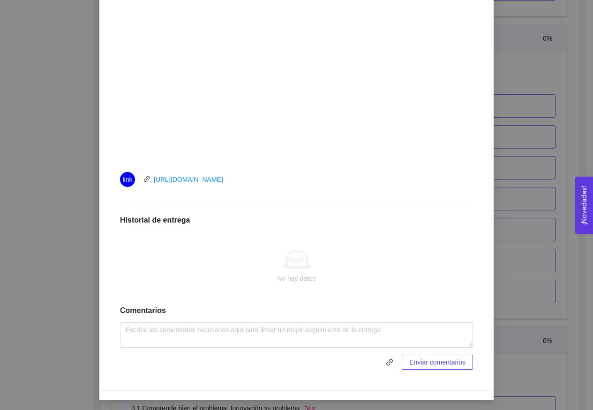  I want to click on span: Enviar comentarios, so click(438, 362).